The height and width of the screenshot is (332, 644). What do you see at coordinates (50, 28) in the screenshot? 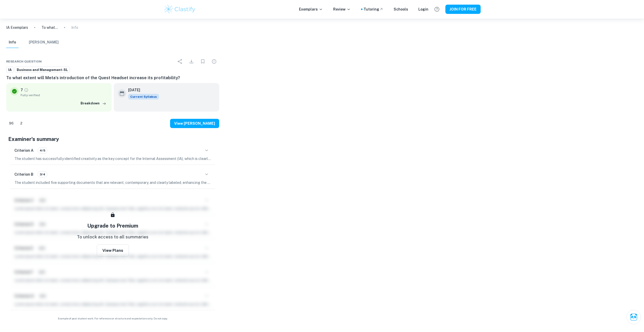
I see `p: To what extent will Meta’s introduction of the Quest Headset increase its profitability?` at bounding box center [50, 28].